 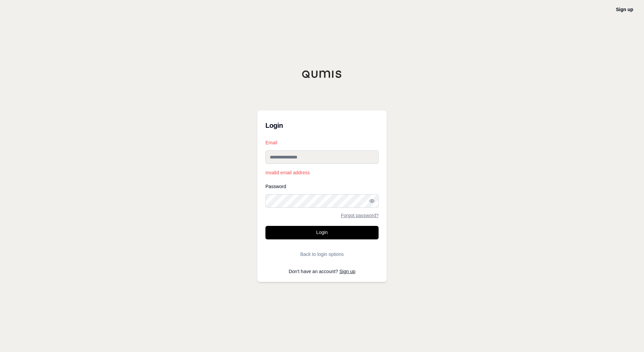 I want to click on label: Email, so click(x=322, y=142).